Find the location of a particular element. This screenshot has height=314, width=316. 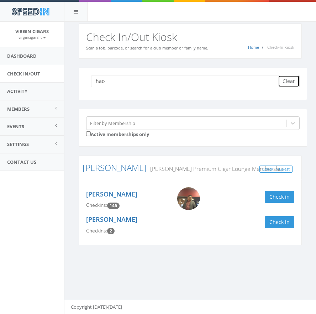

img: Hao_Liu.png is located at coordinates (189, 199).